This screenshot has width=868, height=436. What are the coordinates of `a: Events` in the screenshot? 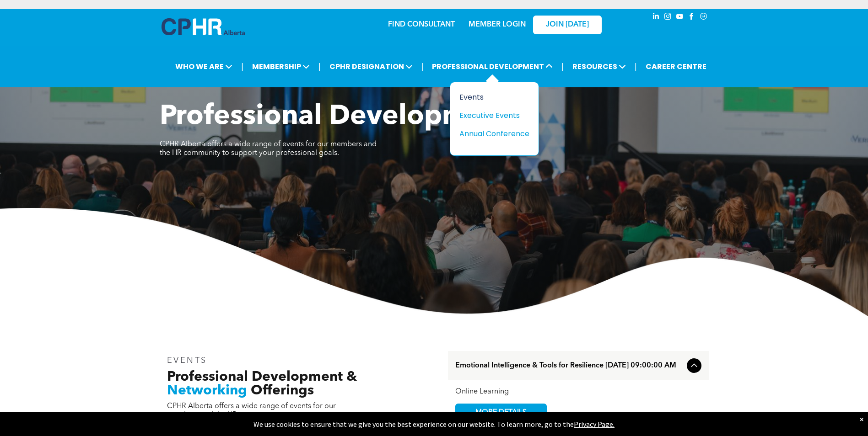 It's located at (494, 97).